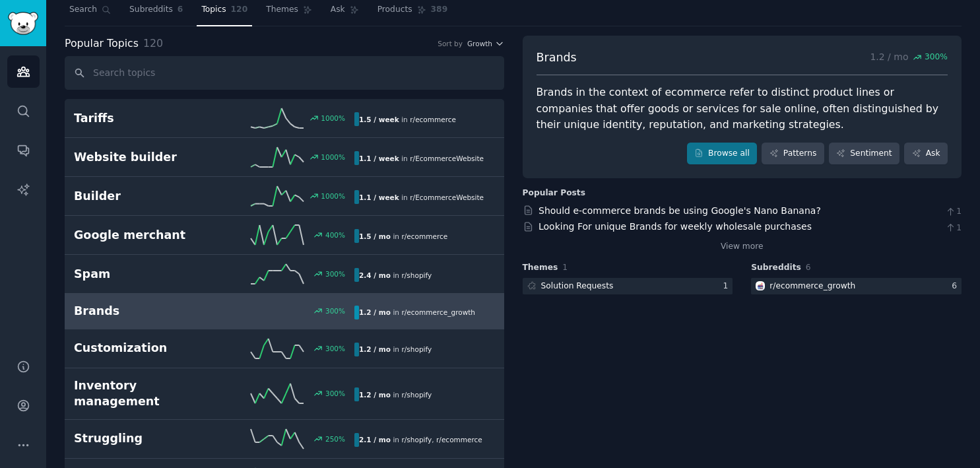  Describe the element at coordinates (285, 196) in the screenshot. I see `a: Builder1000%1.1 / weekin r/EcommerceWebsite` at that location.